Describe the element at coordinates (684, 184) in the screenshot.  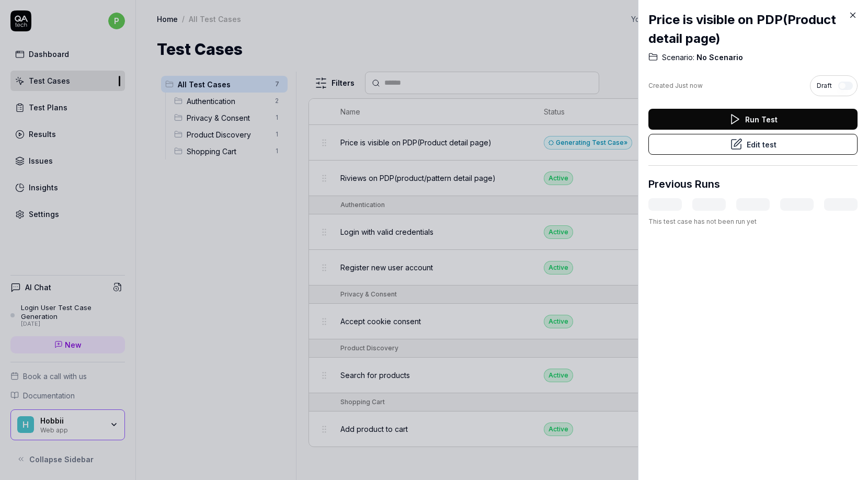
I see `h3: Previous Runs` at that location.